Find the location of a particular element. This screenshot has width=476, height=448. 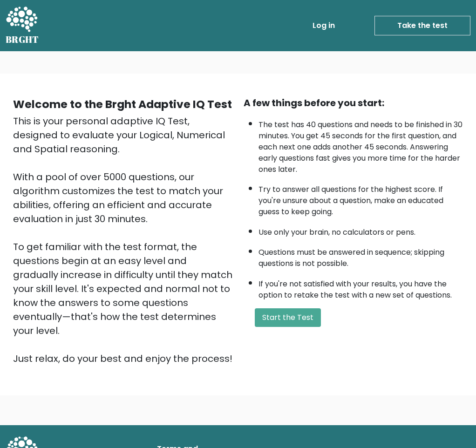

li: Try to answer all questions for the highest score. If you're unsure about a question, make an edu... is located at coordinates (360, 199).